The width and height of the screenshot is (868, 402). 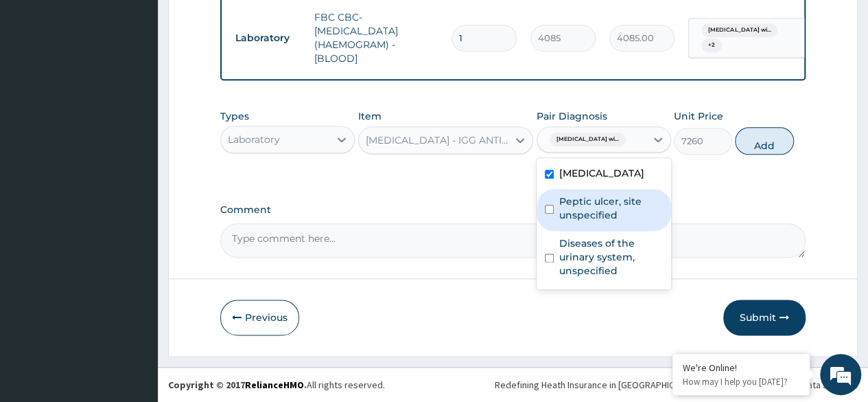 I want to click on textarea: Type your message and hit 'Enter', so click(x=134, y=285).